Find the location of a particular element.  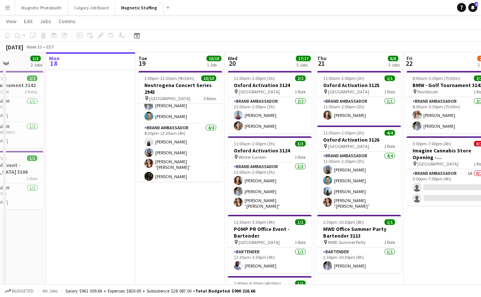

span: 2:00pm-6:30pm (4h30m) is located at coordinates (257, 283).